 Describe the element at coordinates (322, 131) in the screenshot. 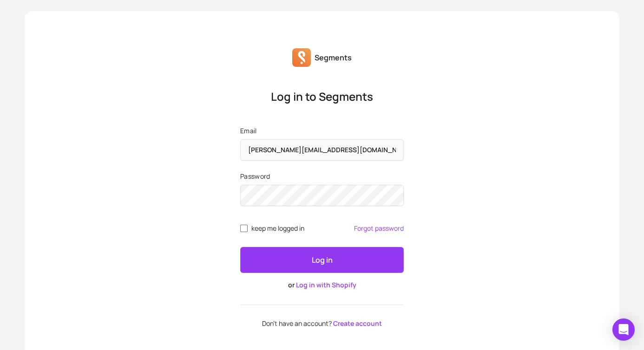

I see `label: Email` at that location.